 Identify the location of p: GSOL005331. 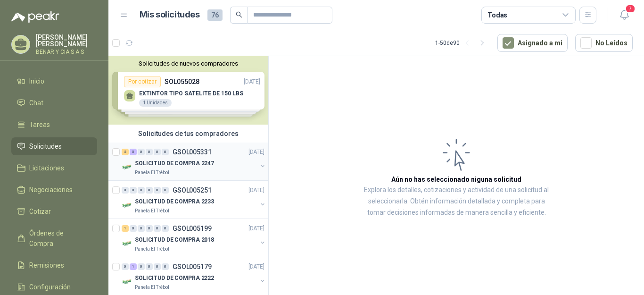
(192, 152).